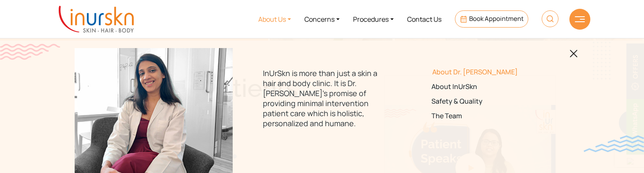  What do you see at coordinates (574, 54) in the screenshot?
I see `img: blackclosed` at bounding box center [574, 54].